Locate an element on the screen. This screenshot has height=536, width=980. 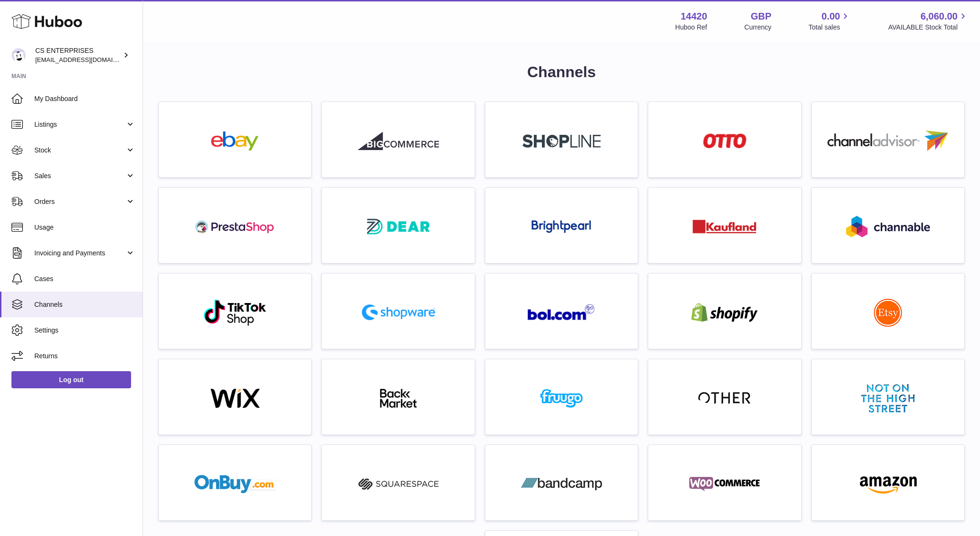
a: woocommerce is located at coordinates (724, 482).